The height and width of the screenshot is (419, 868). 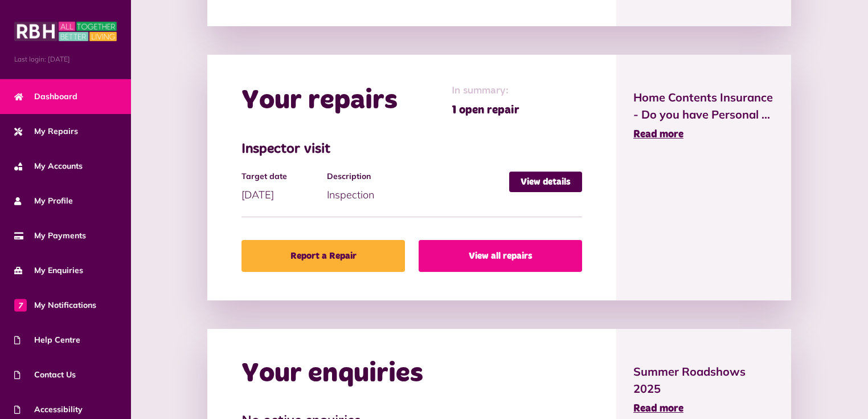 What do you see at coordinates (49, 409) in the screenshot?
I see `span: Accessibility` at bounding box center [49, 409].